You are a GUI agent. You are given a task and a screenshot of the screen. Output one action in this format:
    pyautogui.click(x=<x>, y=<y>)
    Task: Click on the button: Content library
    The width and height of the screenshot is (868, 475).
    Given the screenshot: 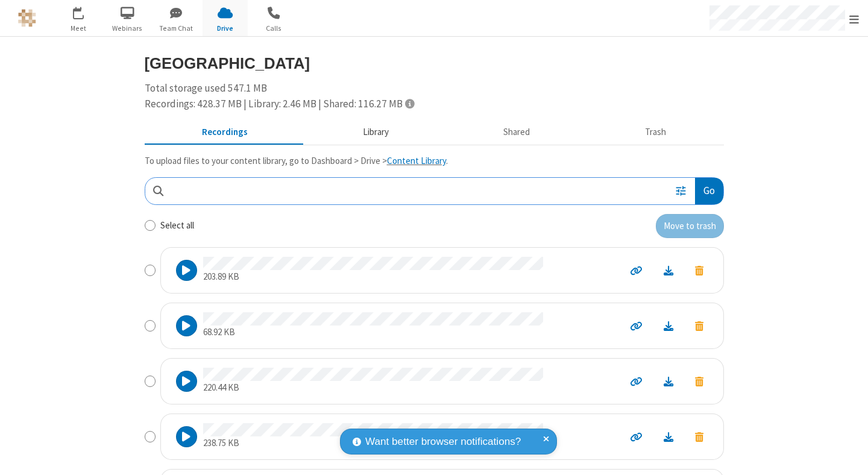 What is the action you would take?
    pyautogui.click(x=375, y=132)
    